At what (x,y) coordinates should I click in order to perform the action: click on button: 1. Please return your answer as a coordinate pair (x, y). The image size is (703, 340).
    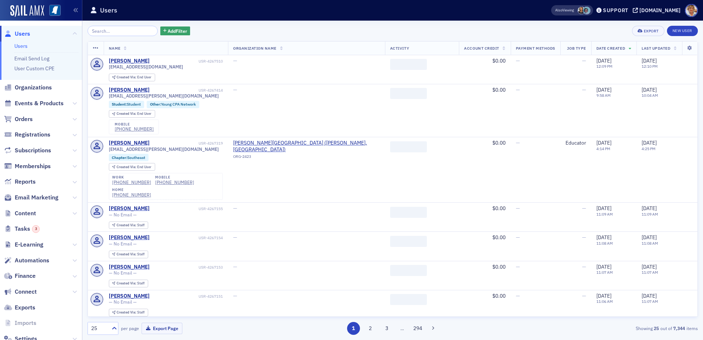
    Looking at the image, I should click on (353, 328).